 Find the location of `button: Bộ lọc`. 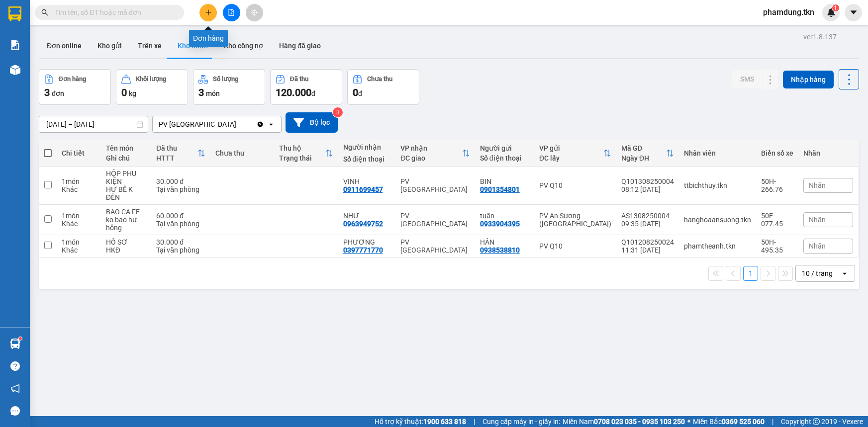

button: Bộ lọc is located at coordinates (311, 122).